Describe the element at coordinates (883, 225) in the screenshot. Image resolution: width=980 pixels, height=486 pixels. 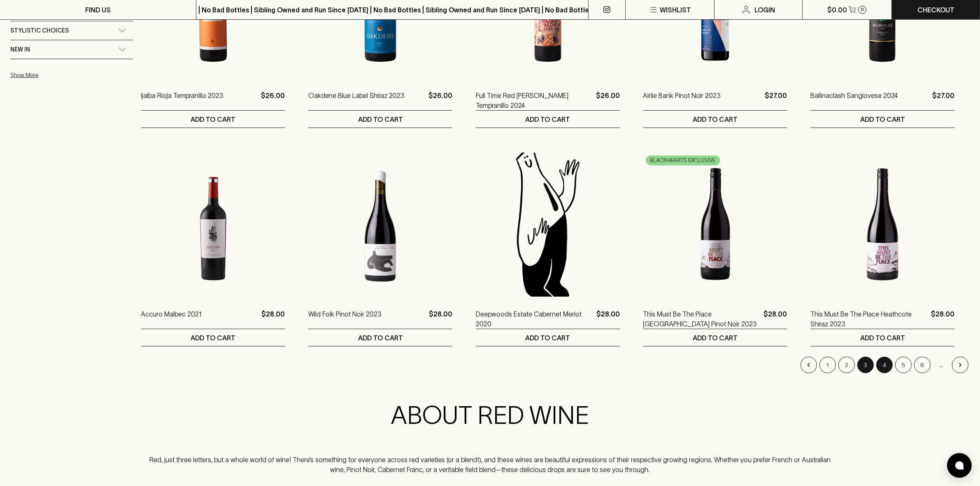
I see `img: This Must Be The Place Heathcote Shiraz 2023` at that location.